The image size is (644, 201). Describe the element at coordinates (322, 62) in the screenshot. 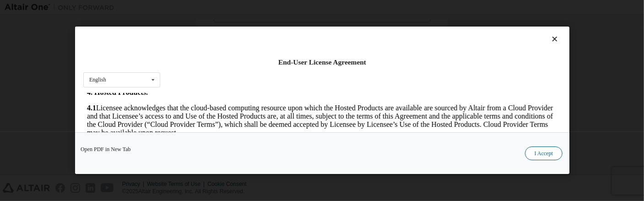

I see `div: End-User License Agreement` at that location.